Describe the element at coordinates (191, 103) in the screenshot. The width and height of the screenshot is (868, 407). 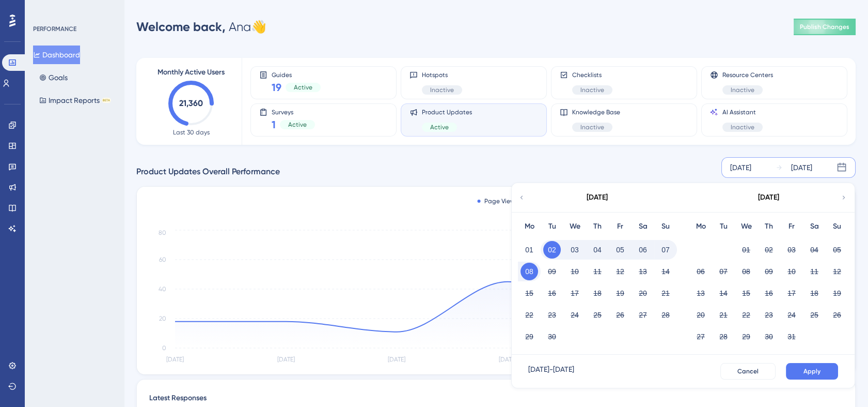
I see `text: 21,360` at that location.